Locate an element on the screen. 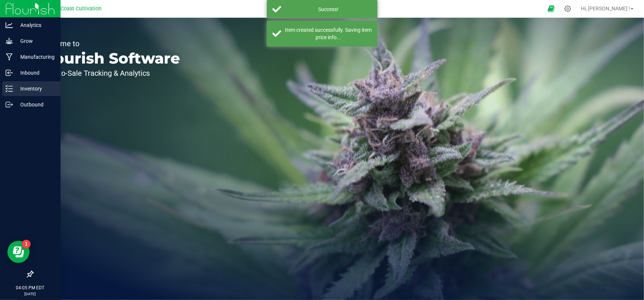 The image size is (644, 300). div: Item created successfully. Saving item price info... is located at coordinates (328, 34).